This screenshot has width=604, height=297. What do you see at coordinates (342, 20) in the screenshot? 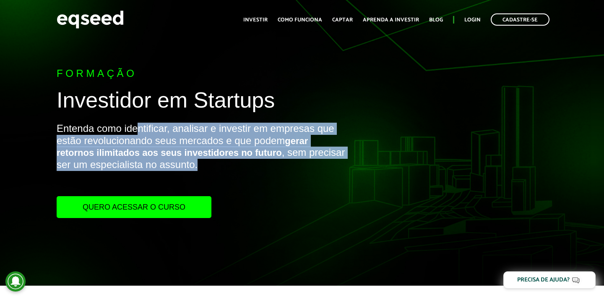
I see `a: Captar` at bounding box center [342, 20].